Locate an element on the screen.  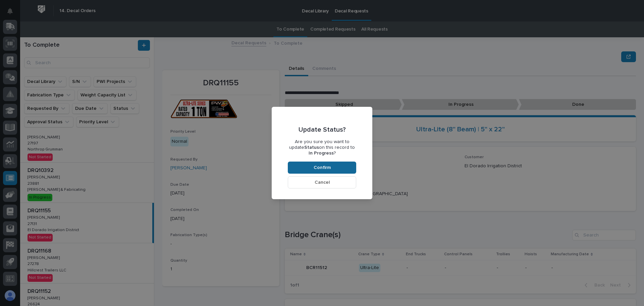
span: Confirm is located at coordinates (322, 168).